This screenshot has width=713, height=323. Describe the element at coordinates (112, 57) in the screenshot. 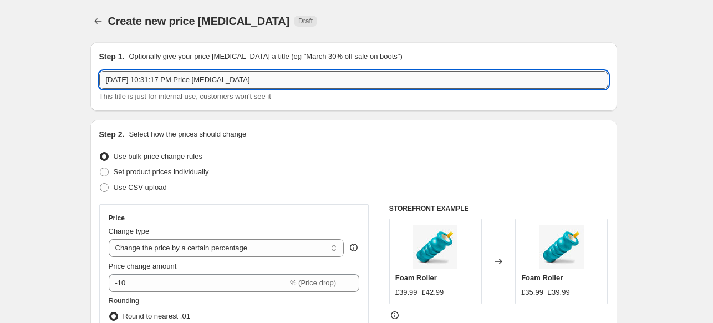

I see `h2: Step 1.` at that location.